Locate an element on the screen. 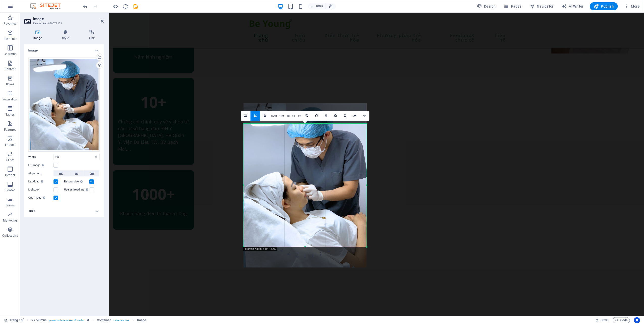 The image size is (644, 324). p: Marketing is located at coordinates (10, 220).